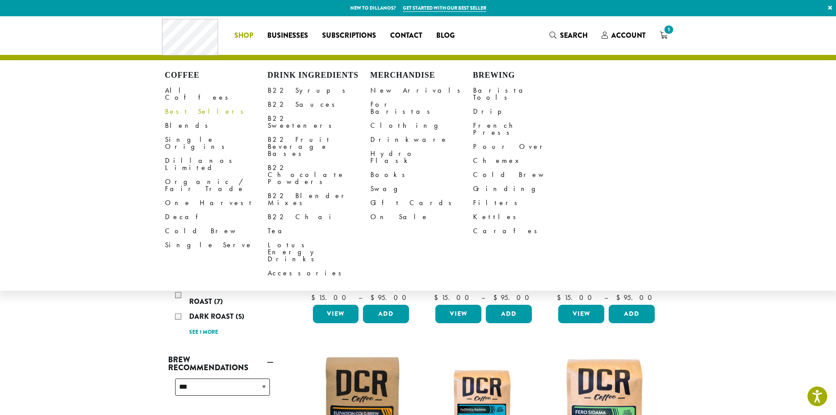 Image resolution: width=836 pixels, height=415 pixels. What do you see at coordinates (319, 252) in the screenshot?
I see `a: Lotus Energy Drinks` at bounding box center [319, 252].